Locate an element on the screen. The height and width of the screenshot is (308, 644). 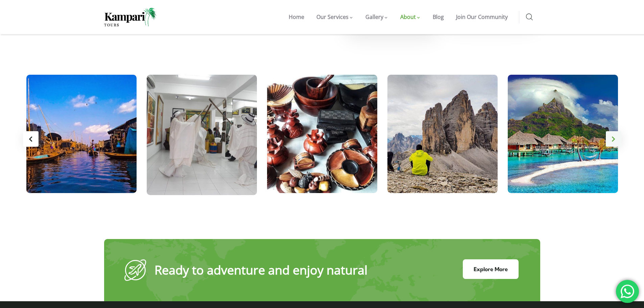
span: About is located at coordinates (408, 17).